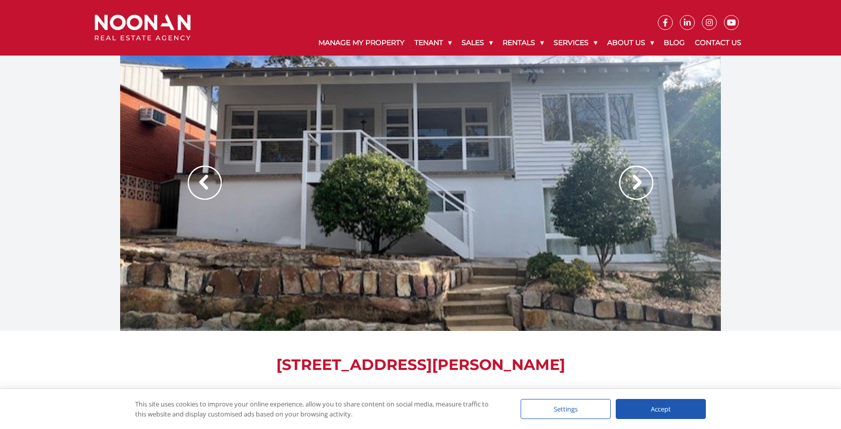  What do you see at coordinates (566, 409) in the screenshot?
I see `div: Settings` at bounding box center [566, 409].